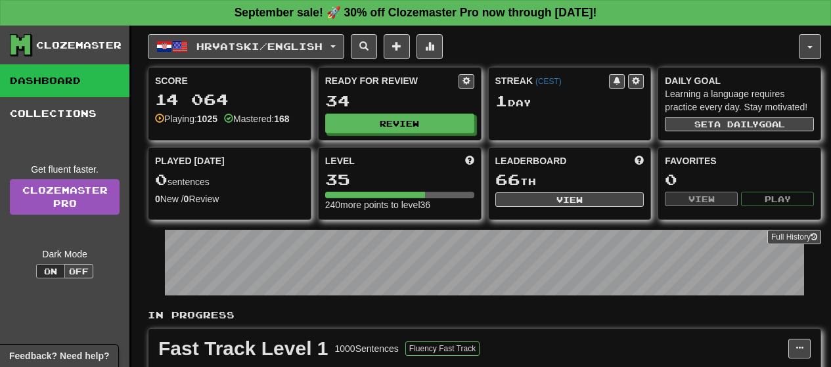 The image size is (831, 367). Describe the element at coordinates (399, 123) in the screenshot. I see `button: Review` at that location.